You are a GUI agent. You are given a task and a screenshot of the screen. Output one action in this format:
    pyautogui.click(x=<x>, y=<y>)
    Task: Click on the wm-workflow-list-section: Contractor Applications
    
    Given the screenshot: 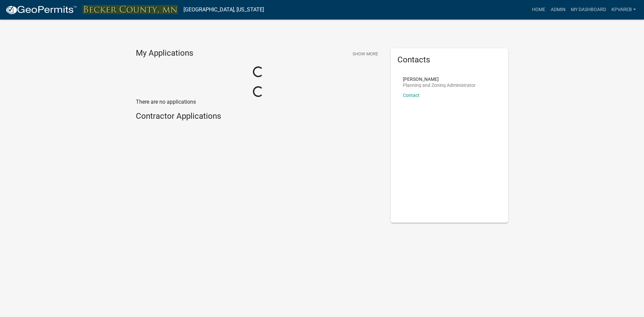 What is the action you would take?
    pyautogui.click(x=258, y=118)
    